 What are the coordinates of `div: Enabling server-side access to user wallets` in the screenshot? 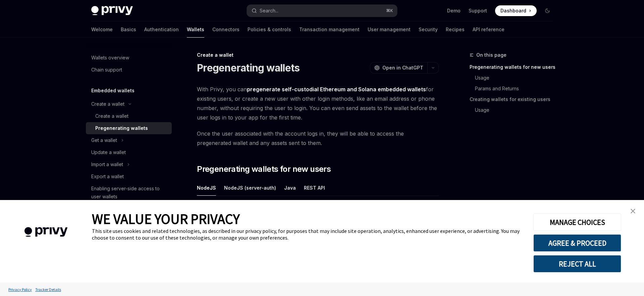 It's located at (130, 192).